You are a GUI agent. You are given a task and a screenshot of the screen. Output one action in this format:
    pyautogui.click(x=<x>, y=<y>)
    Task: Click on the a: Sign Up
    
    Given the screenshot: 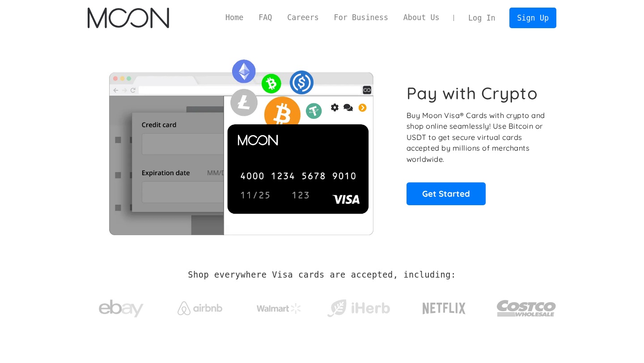 What is the action you would take?
    pyautogui.click(x=532, y=18)
    